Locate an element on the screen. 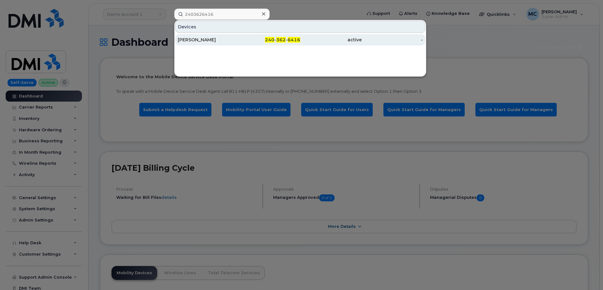 The height and width of the screenshot is (290, 603). span: 6416 is located at coordinates (294, 40).